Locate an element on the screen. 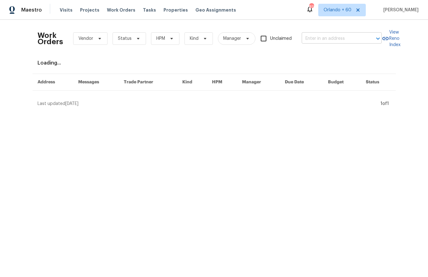  th: Address is located at coordinates (53, 82).